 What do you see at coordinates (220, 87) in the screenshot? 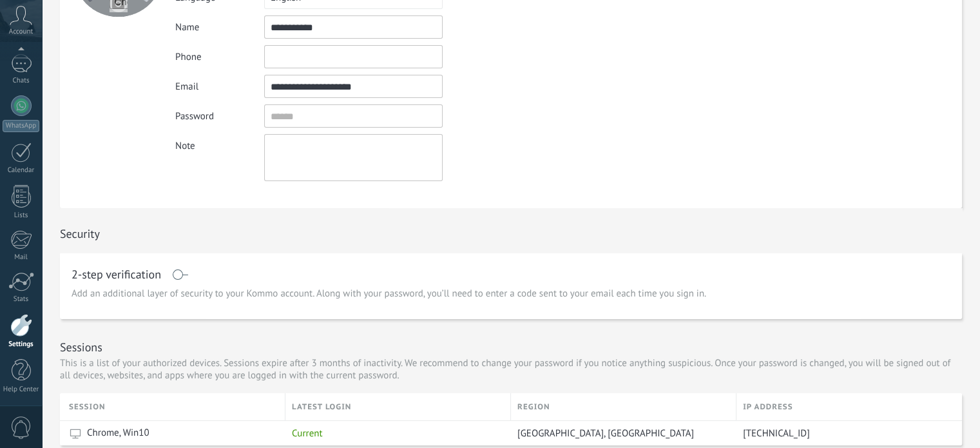
I see `div: Email` at bounding box center [220, 87].